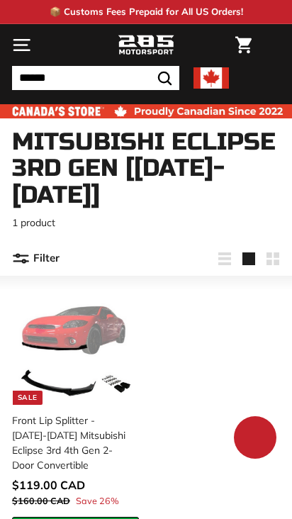 Image resolution: width=292 pixels, height=519 pixels. Describe the element at coordinates (97, 501) in the screenshot. I see `span: Save 26%` at that location.